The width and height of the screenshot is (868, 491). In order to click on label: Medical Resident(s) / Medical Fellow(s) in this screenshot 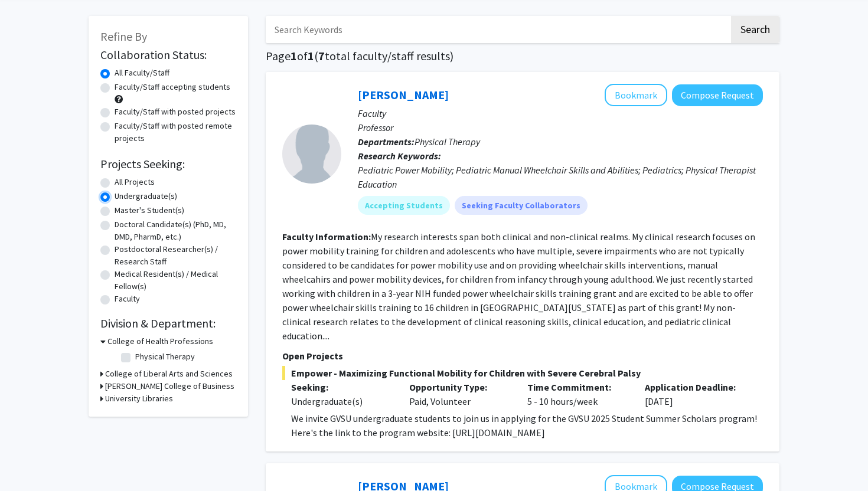, I will do `click(175, 281)`.